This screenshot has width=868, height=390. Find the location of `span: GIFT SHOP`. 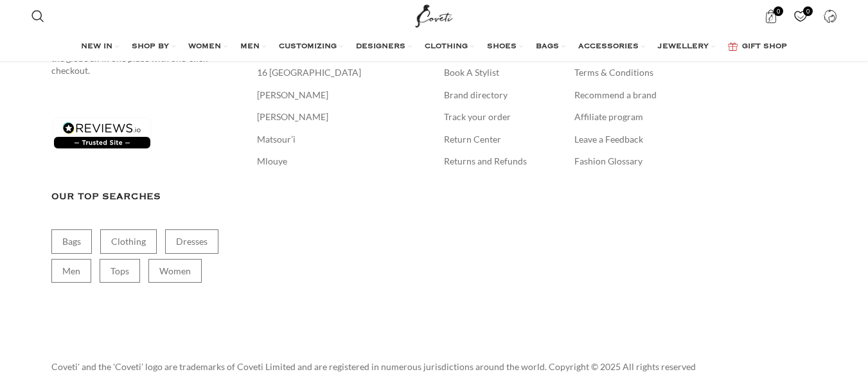

span: GIFT SHOP is located at coordinates (765, 47).